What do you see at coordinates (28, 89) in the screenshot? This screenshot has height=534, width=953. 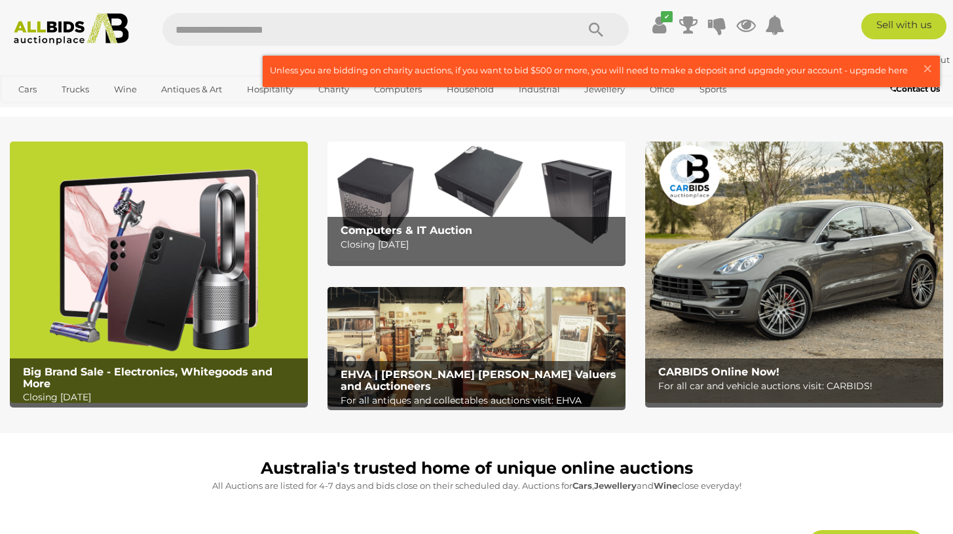 I see `a: Cars` at bounding box center [28, 89].